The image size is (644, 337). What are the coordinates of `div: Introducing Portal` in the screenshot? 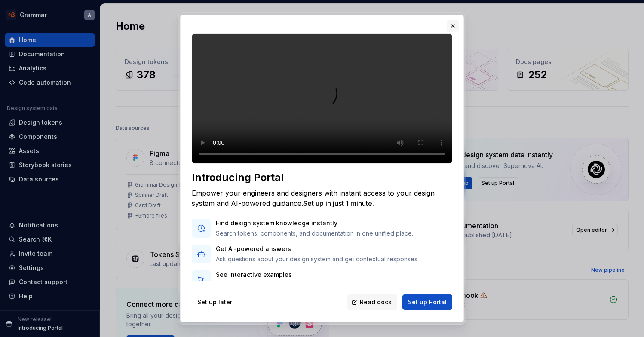 It's located at (322, 178).